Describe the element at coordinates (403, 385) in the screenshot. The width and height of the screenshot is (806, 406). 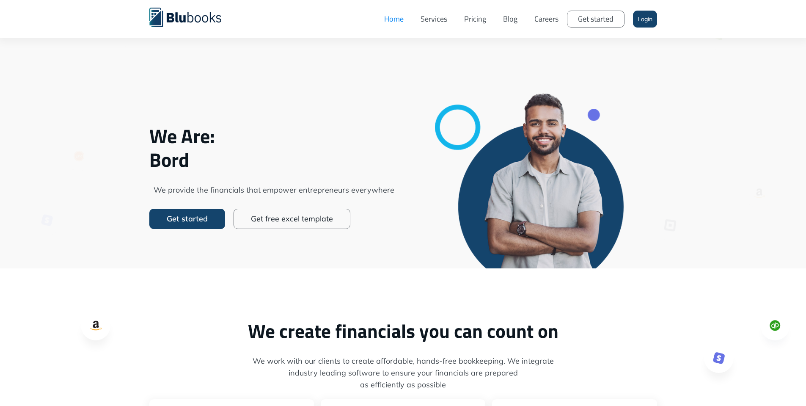
I see `span: as efficiently as possible` at that location.